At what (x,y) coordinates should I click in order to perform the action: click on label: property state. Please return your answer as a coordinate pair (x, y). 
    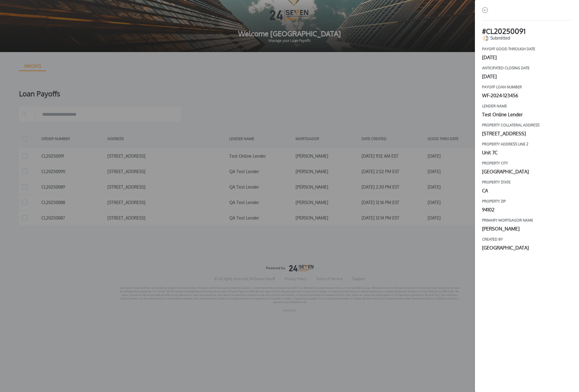
    Looking at the image, I should click on (527, 182).